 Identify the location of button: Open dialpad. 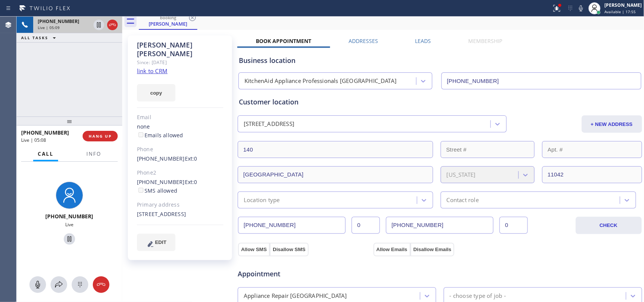
(80, 284).